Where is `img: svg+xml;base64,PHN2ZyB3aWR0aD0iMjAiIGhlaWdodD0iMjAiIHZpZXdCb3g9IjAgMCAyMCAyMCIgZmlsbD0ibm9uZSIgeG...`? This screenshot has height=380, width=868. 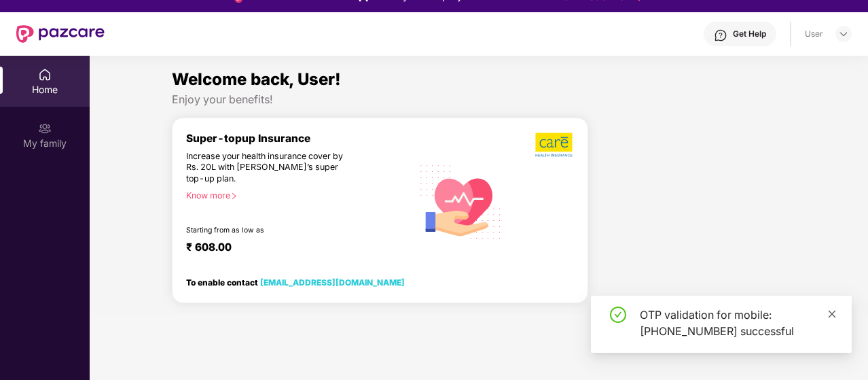
img: svg+xml;base64,PHN2ZyB3aWR0aD0iMjAiIGhlaWdodD0iMjAiIHZpZXdCb3g9IjAgMCAyMCAyMCIgZmlsbD0ibm9uZSIgeG... is located at coordinates (45, 128).